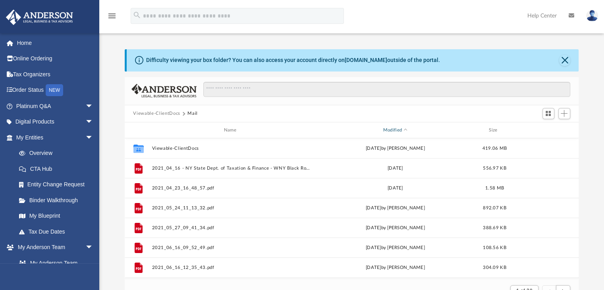  I want to click on a: Online Ordering, so click(55, 59).